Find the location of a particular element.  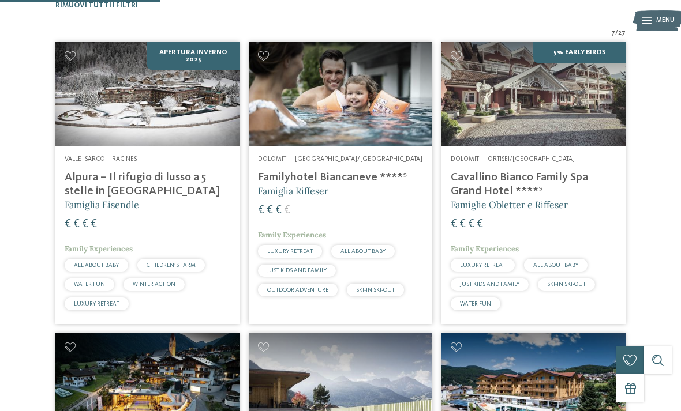

a: Cercate un hotel per famiglie? Qui troverete solo i migliori! Apertura inverno 2025 Valle Isarco ... is located at coordinates (147, 183).